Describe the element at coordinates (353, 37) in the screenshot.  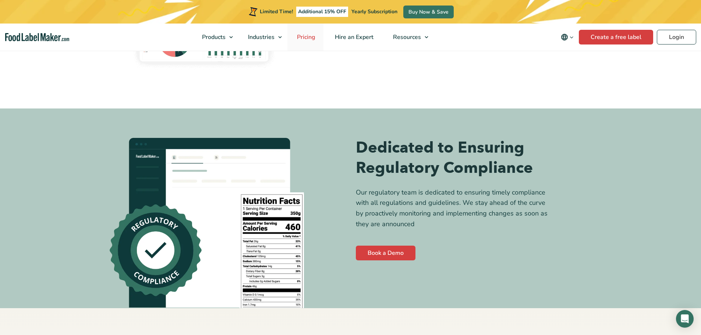
I see `a: Hire an Expert` at that location.